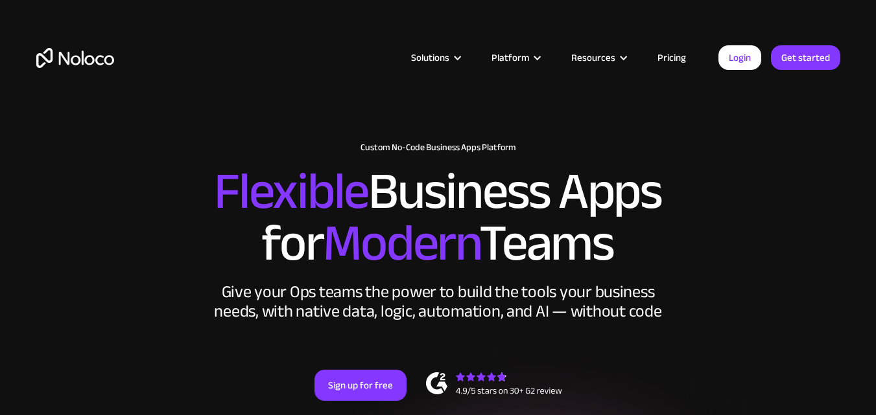  I want to click on h2: Business Apps for Teams, so click(438, 218).